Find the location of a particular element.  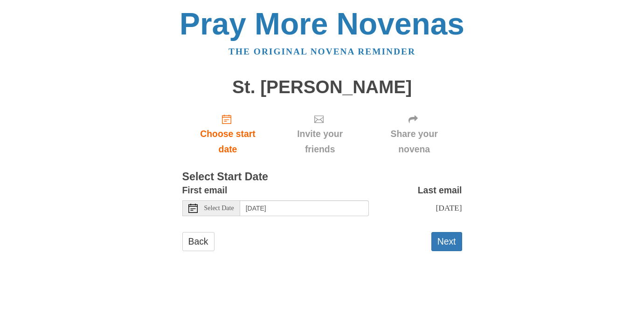

label: Last email is located at coordinates (440, 190).